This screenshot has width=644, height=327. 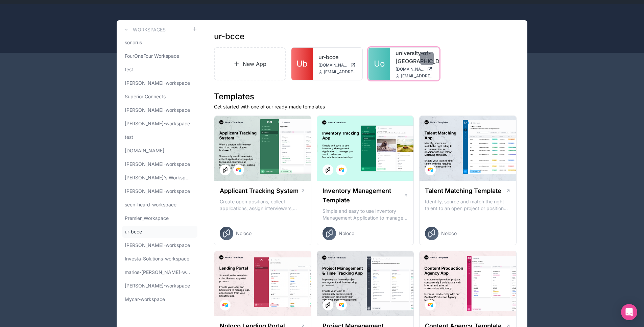 I want to click on span: FourOneFour Workspace, so click(x=152, y=56).